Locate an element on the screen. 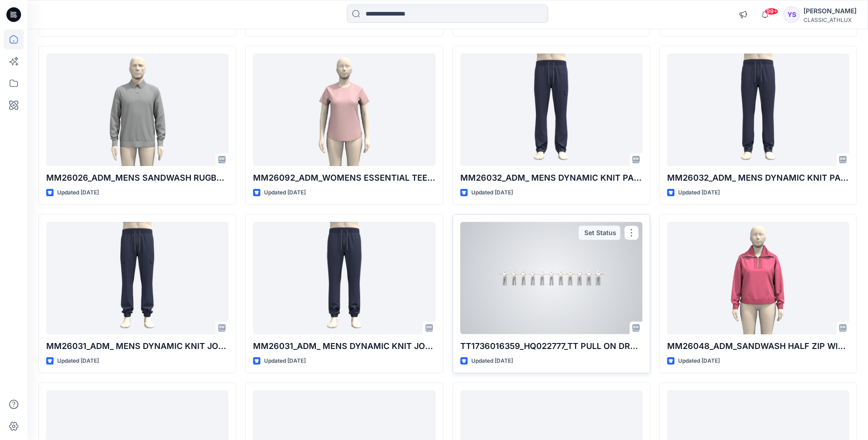  p: MM26092_ADM_WOMENS ESSENTIAL TEE WITH CURVED HEM is located at coordinates (344, 178).